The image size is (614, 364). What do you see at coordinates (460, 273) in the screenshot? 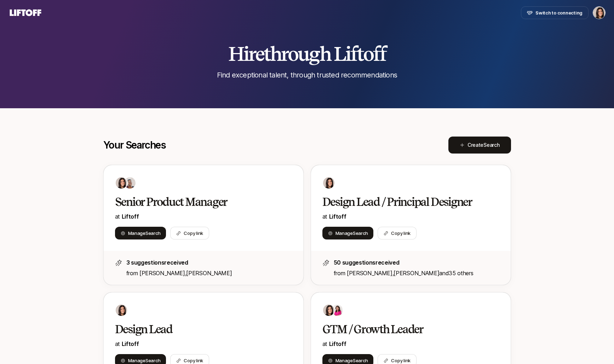
I see `span: 35 others` at bounding box center [460, 273].